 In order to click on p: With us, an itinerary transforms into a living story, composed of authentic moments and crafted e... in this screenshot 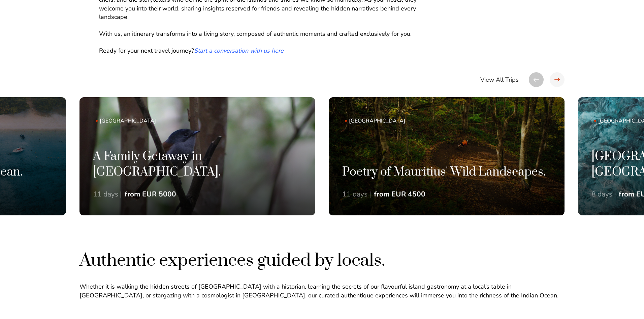, I will do `click(266, 34)`.